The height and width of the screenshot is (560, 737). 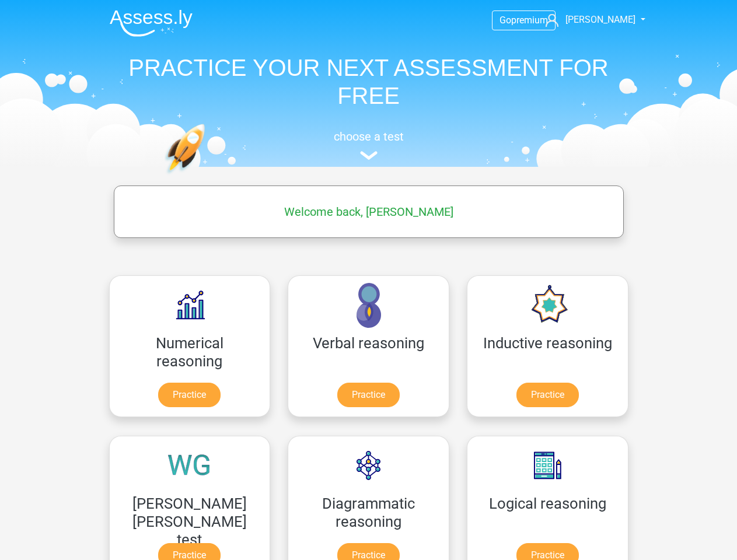 I want to click on img: Assessly, so click(x=151, y=23).